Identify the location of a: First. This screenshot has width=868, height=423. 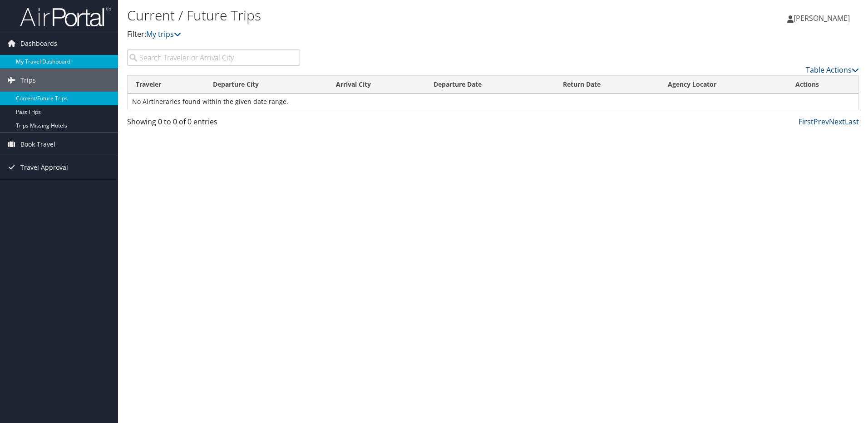
(806, 122).